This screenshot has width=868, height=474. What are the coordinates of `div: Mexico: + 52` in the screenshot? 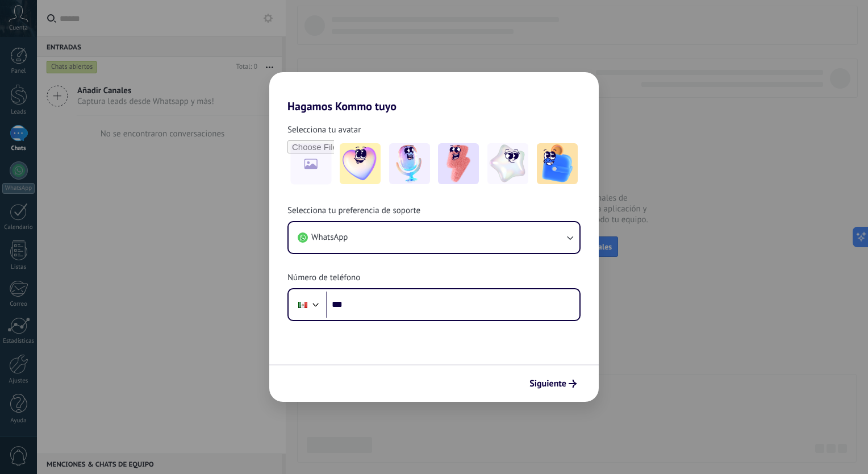 It's located at (302, 305).